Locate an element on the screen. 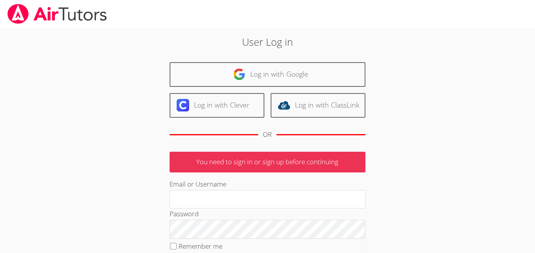 The height and width of the screenshot is (253, 535). a: Log in with Clever is located at coordinates (217, 105).